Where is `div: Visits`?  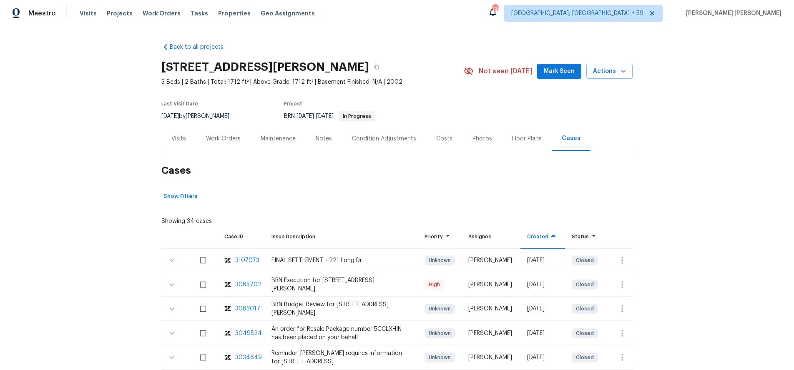 div: Visits is located at coordinates (179, 139).